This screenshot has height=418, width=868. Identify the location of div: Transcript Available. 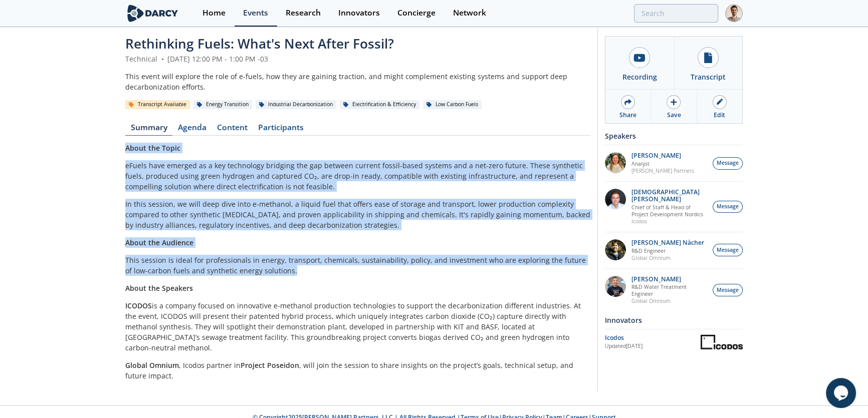
(158, 105).